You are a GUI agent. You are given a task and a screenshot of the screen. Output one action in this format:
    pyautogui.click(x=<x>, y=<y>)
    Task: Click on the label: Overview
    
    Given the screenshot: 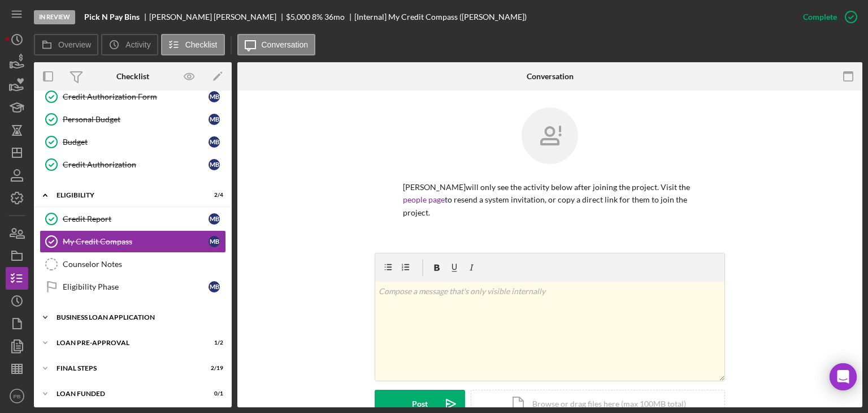 What is the action you would take?
    pyautogui.click(x=75, y=45)
    